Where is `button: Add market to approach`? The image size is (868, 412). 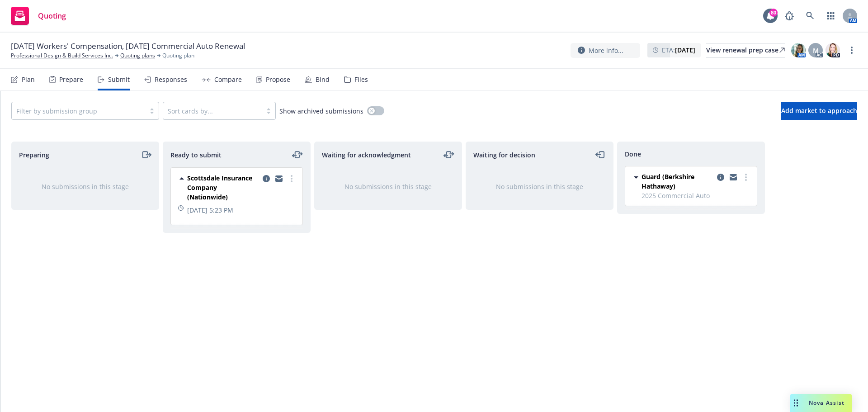 button: Add market to approach is located at coordinates (819, 111).